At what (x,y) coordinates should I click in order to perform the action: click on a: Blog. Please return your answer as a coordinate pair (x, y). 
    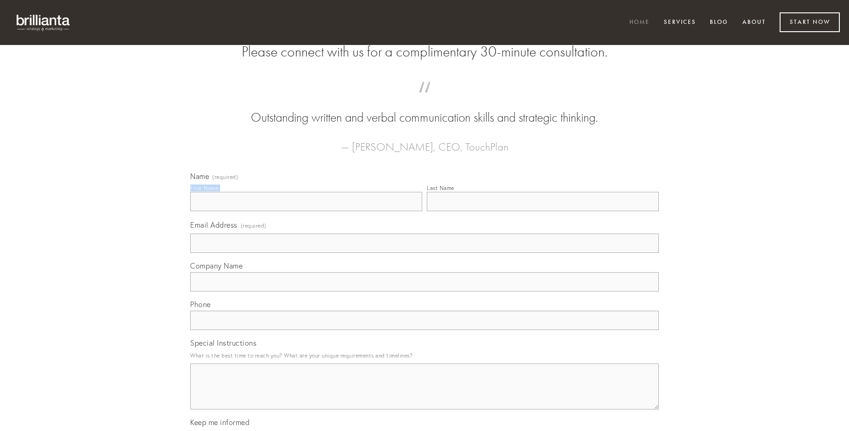
    Looking at the image, I should click on (719, 23).